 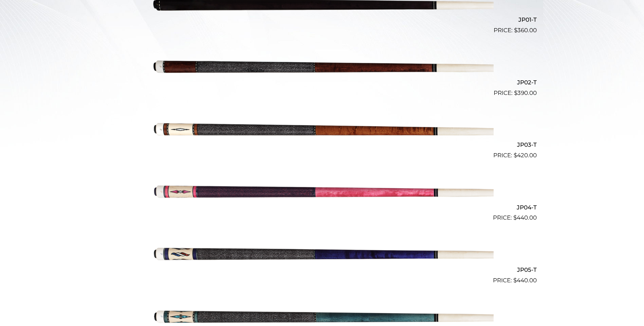 What do you see at coordinates (322, 193) in the screenshot?
I see `a: JP04-T $440.00` at bounding box center [322, 193].